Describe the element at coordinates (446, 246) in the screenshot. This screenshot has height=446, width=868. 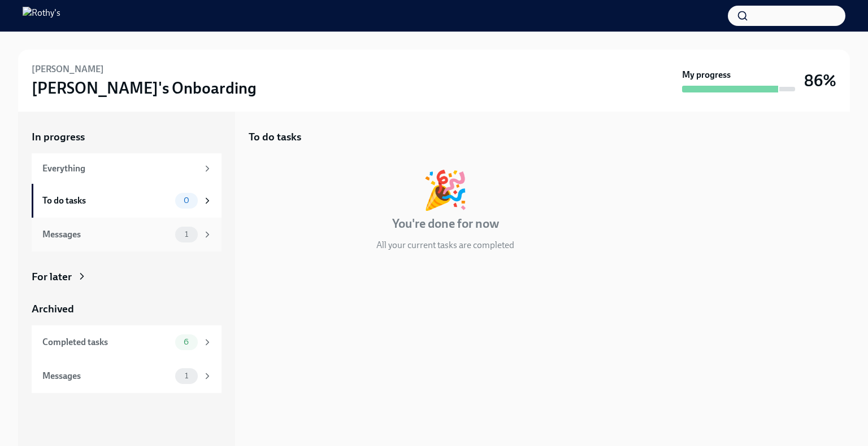
I see `p: All your current tasks are completed` at that location.